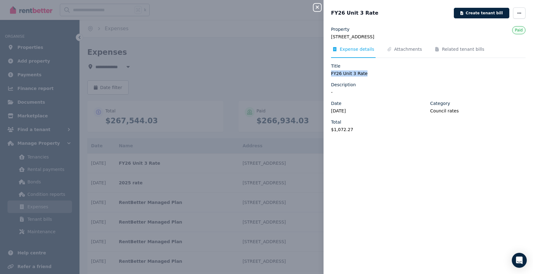 The width and height of the screenshot is (533, 274). I want to click on legend: $1,072.27, so click(378, 130).